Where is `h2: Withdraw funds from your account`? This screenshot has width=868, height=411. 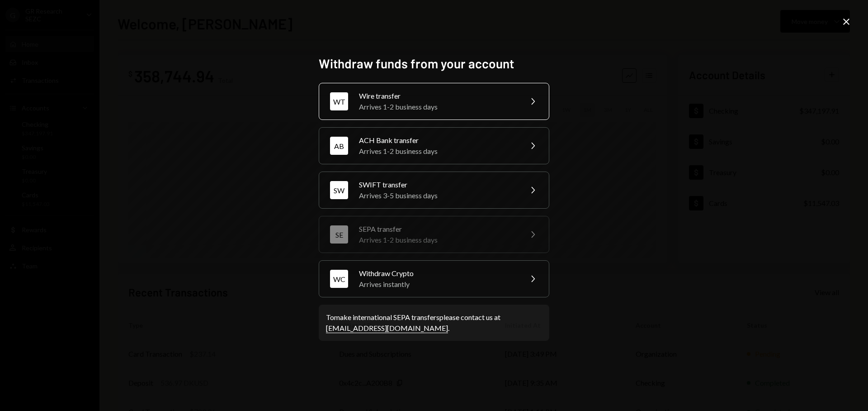 h2: Withdraw funds from your account is located at coordinates (434, 64).